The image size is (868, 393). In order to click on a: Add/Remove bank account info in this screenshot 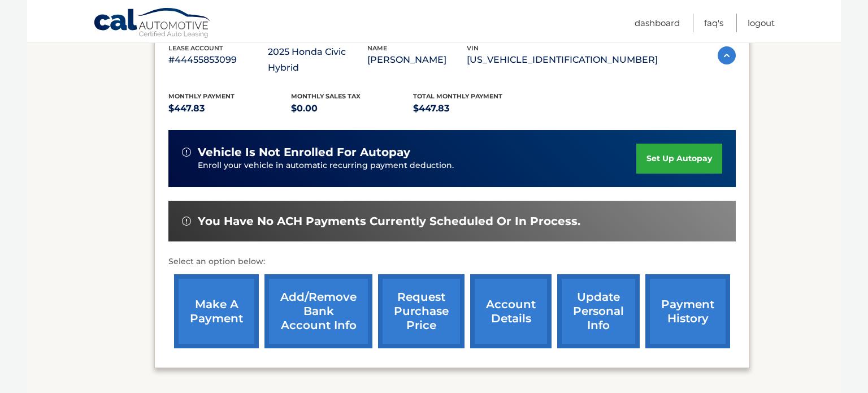, I will do `click(318, 311)`.